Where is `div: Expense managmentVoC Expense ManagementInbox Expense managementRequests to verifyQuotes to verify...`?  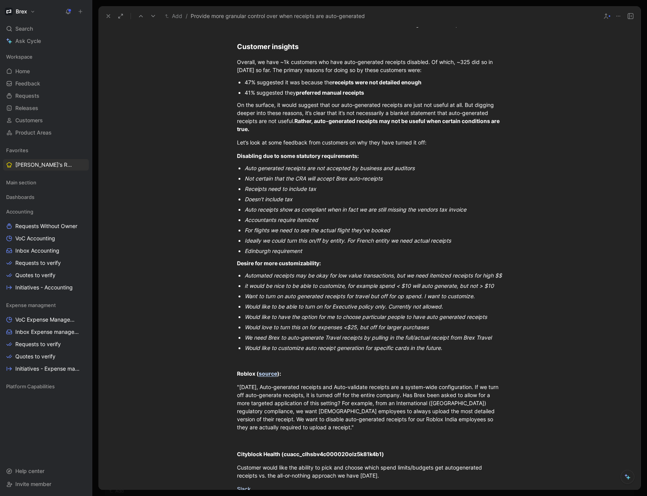 div: Expense managmentVoC Expense ManagementInbox Expense managementRequests to verifyQuotes to verify... is located at coordinates (46, 337).